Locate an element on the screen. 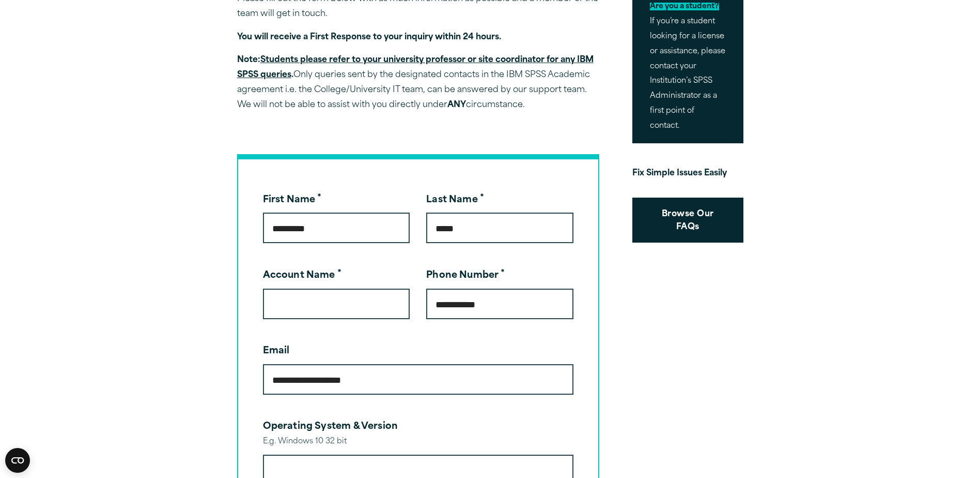 The width and height of the screenshot is (980, 478). mark: Are you a student? is located at coordinates (684, 7).